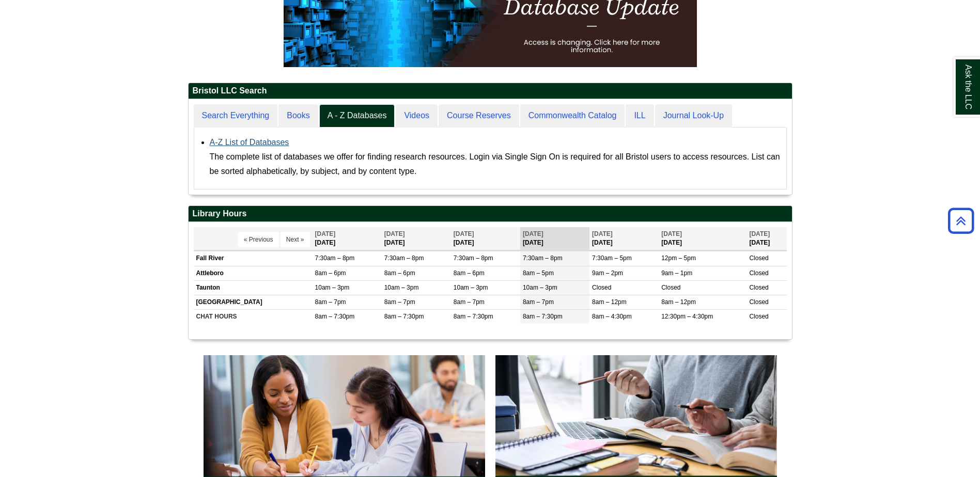 The width and height of the screenshot is (980, 477). What do you see at coordinates (693, 116) in the screenshot?
I see `a: Journal Look-Up` at bounding box center [693, 116].